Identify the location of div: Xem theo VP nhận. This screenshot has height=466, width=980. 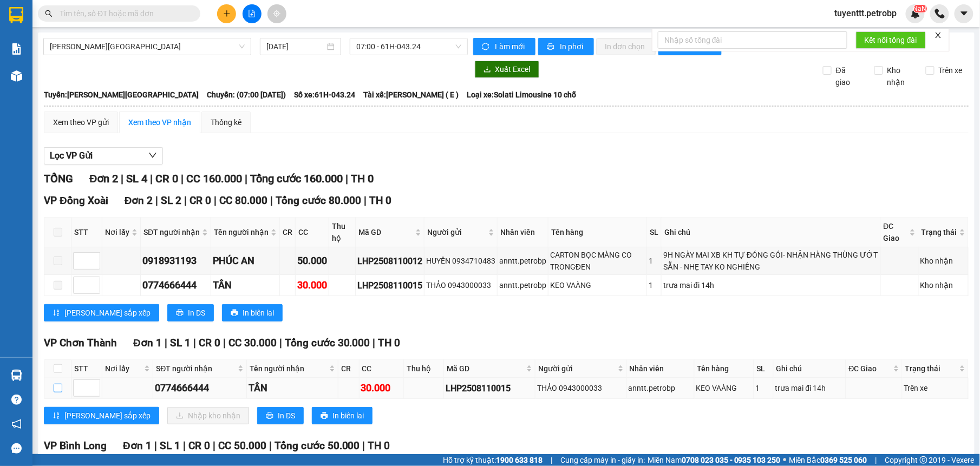
(160, 122).